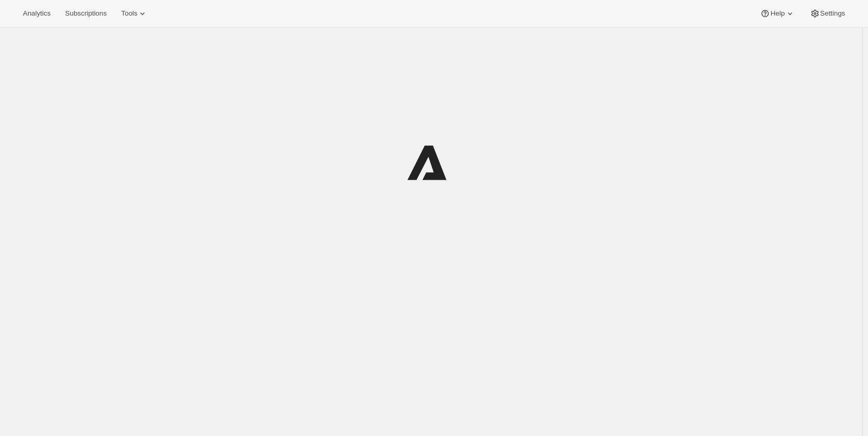 The image size is (868, 436). What do you see at coordinates (86, 13) in the screenshot?
I see `button: Subscriptions` at bounding box center [86, 13].